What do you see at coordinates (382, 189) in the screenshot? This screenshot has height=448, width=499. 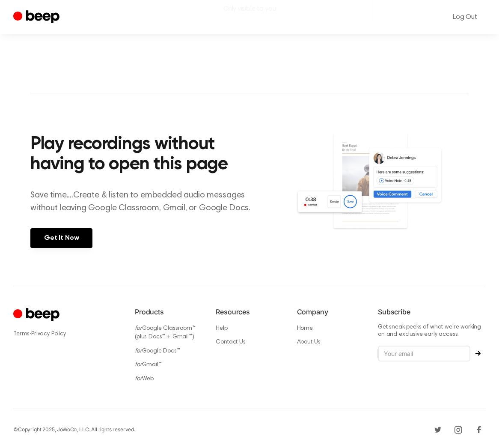 I see `img: Voice Comments on Docs and Recording Widget` at bounding box center [382, 189].